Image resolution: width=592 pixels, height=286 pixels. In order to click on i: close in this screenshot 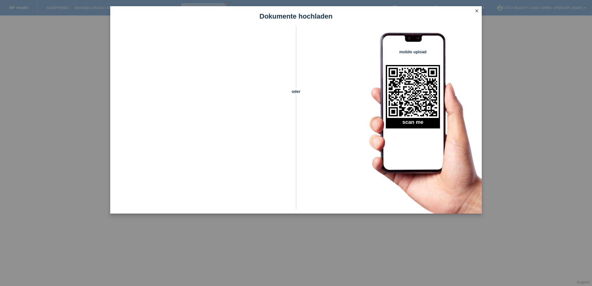, I will do `click(477, 11)`.